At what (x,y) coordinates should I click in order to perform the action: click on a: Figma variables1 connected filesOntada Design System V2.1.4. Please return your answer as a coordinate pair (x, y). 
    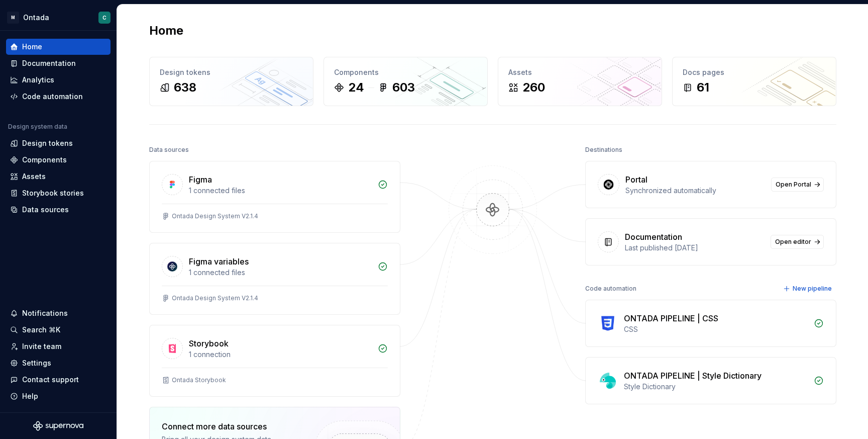
    Looking at the image, I should click on (275, 279).